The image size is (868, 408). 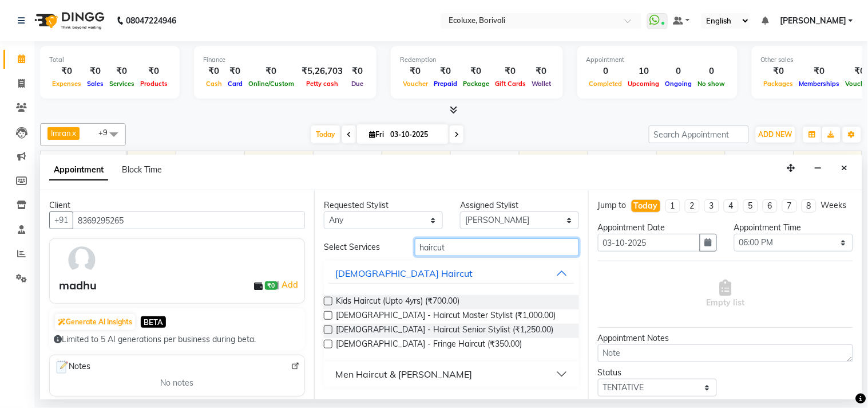 I want to click on li: 7, so click(x=790, y=205).